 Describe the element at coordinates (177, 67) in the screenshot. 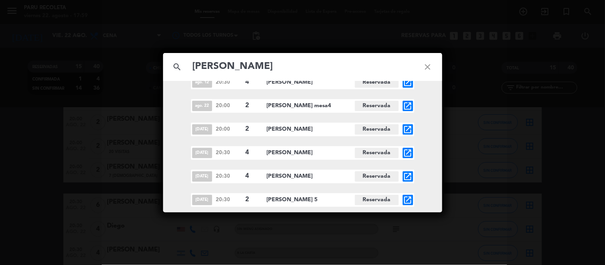

I see `i: search` at that location.